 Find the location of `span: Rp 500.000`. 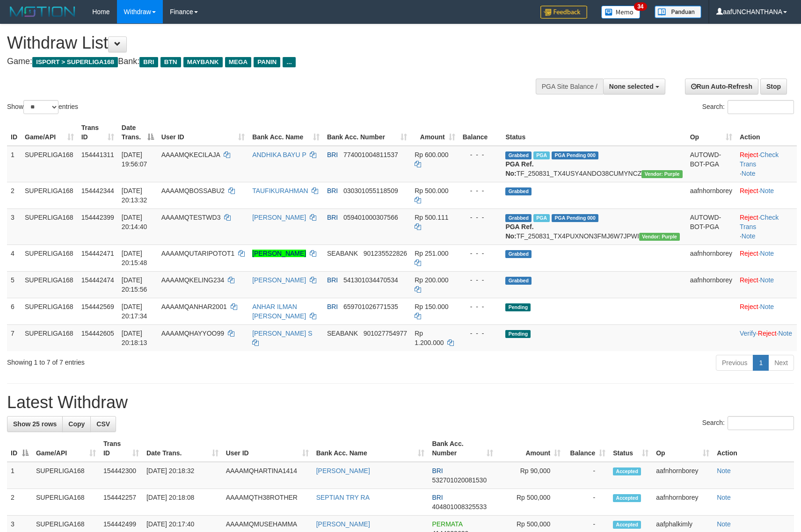

span: Rp 500.000 is located at coordinates (431, 191).